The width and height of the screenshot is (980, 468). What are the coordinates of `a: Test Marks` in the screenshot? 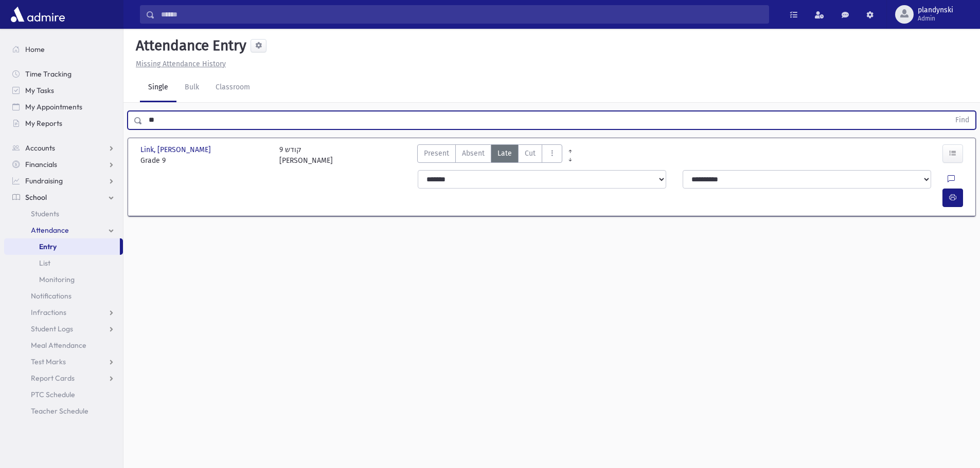 It's located at (63, 362).